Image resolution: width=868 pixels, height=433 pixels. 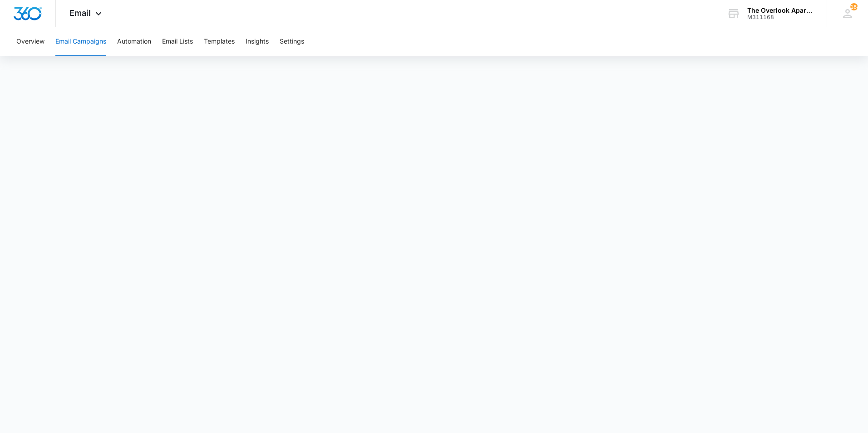 What do you see at coordinates (853, 7) in the screenshot?
I see `div: notifications count` at bounding box center [853, 7].